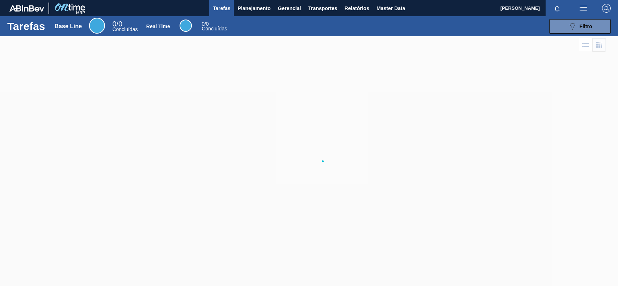 Image resolution: width=618 pixels, height=286 pixels. I want to click on span: Transportes, so click(322, 8).